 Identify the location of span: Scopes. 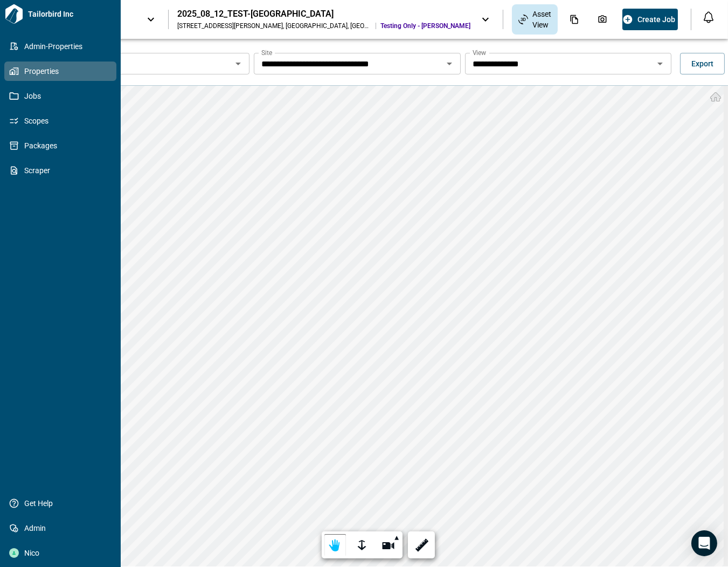
(63, 121).